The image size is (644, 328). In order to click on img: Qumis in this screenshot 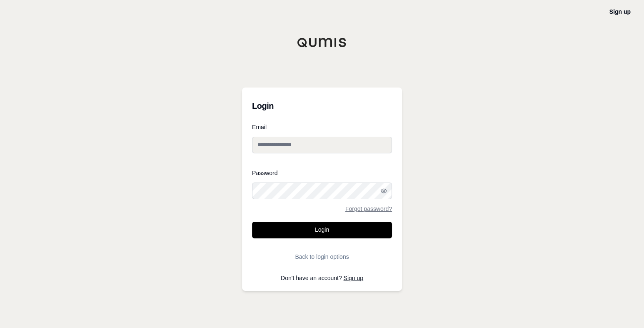, I will do `click(322, 42)`.